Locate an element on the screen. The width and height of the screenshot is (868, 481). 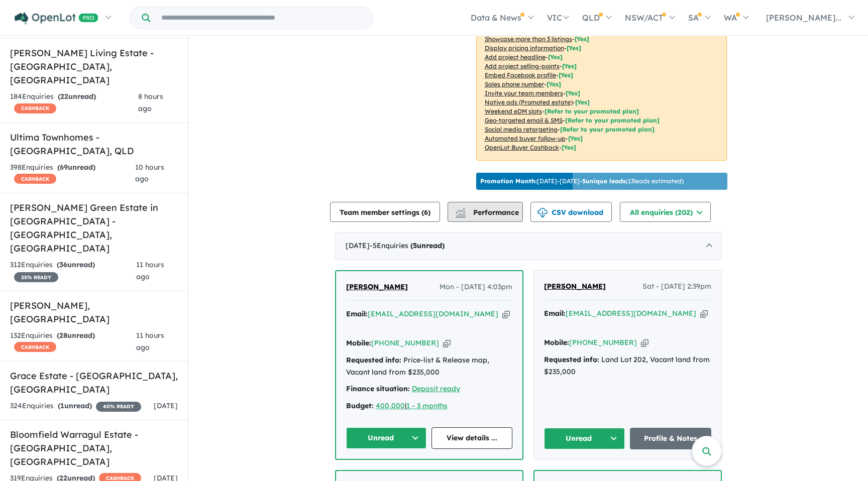
u: Showcase more than 3 listings is located at coordinates (528, 39).